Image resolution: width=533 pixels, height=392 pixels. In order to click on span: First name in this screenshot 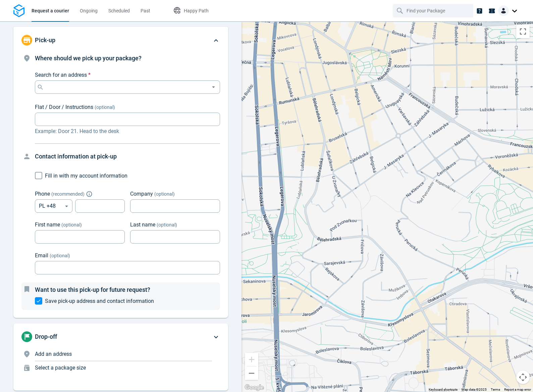, I will do `click(47, 225)`.